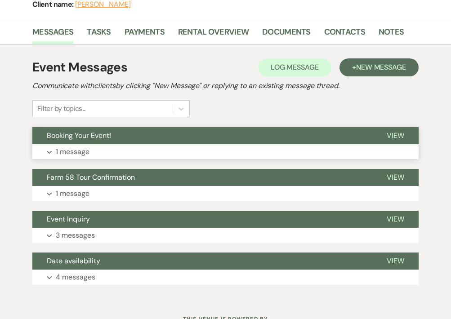  Describe the element at coordinates (76, 277) in the screenshot. I see `p: 4 messages` at that location.